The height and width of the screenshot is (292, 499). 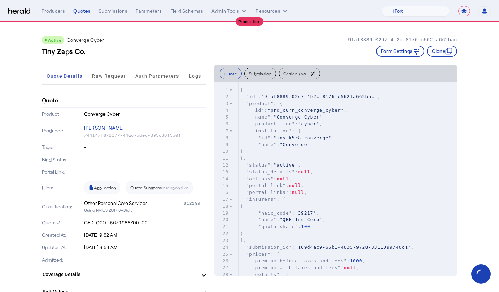 I want to click on button: Resources dropdown menu, so click(x=272, y=11).